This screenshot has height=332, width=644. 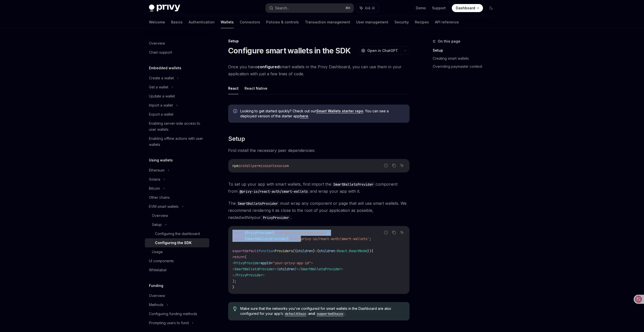 What do you see at coordinates (421, 8) in the screenshot?
I see `a: Demo` at bounding box center [421, 8].